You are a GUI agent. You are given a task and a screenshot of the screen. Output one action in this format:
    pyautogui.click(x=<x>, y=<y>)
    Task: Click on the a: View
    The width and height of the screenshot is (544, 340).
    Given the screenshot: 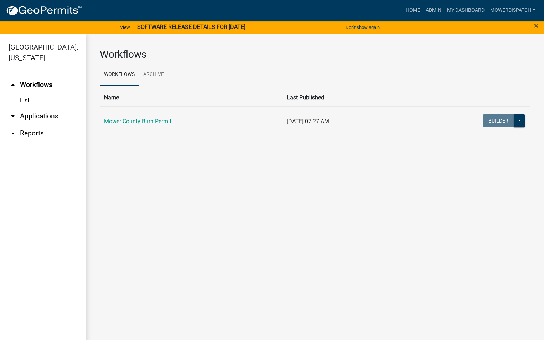 What is the action you would take?
    pyautogui.click(x=125, y=27)
    